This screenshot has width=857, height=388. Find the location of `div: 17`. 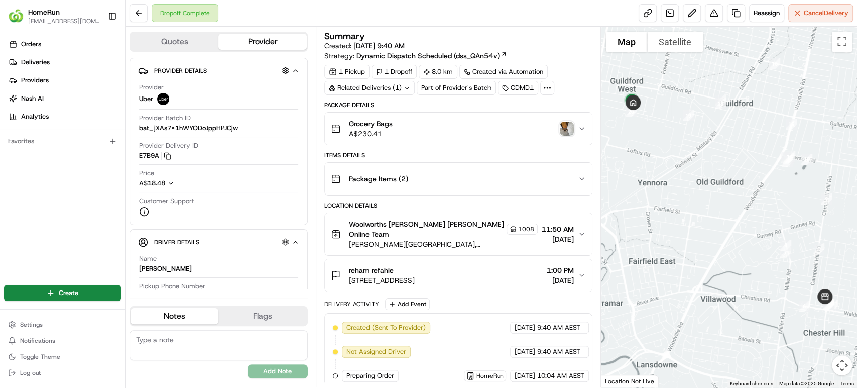

div: 17 is located at coordinates (720, 100).